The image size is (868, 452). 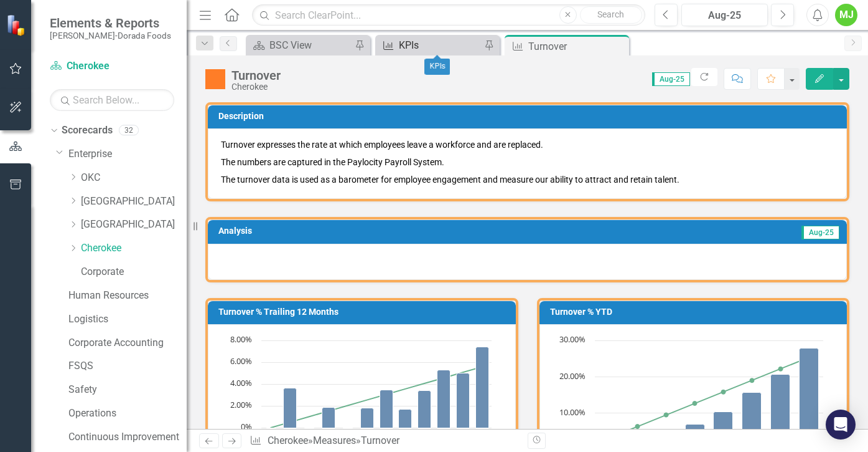 I want to click on button: Aug-25, so click(x=725, y=15).